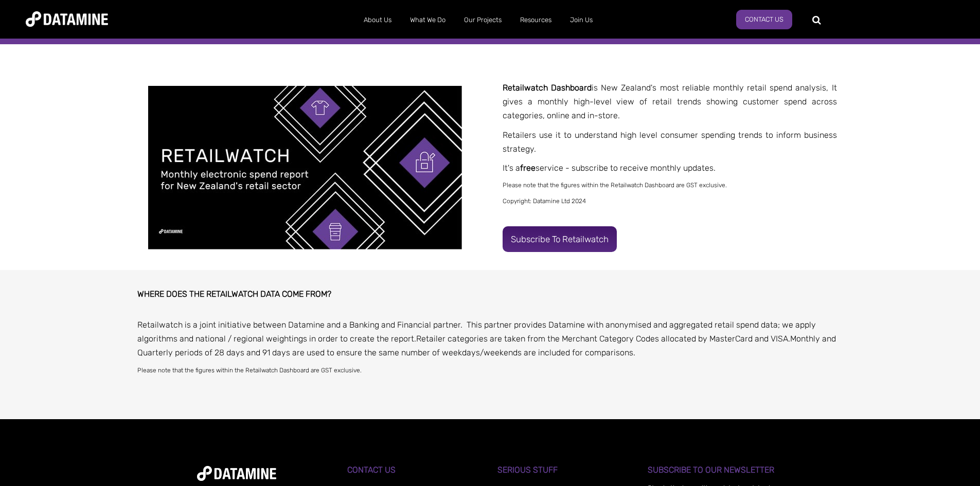 The image size is (980, 486). I want to click on span: Copyright: Datamine Ltd 2024, so click(544, 201).